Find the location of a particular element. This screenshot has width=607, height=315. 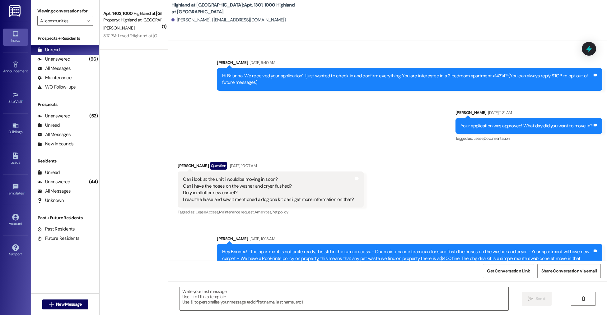

a: Account is located at coordinates (16, 220).